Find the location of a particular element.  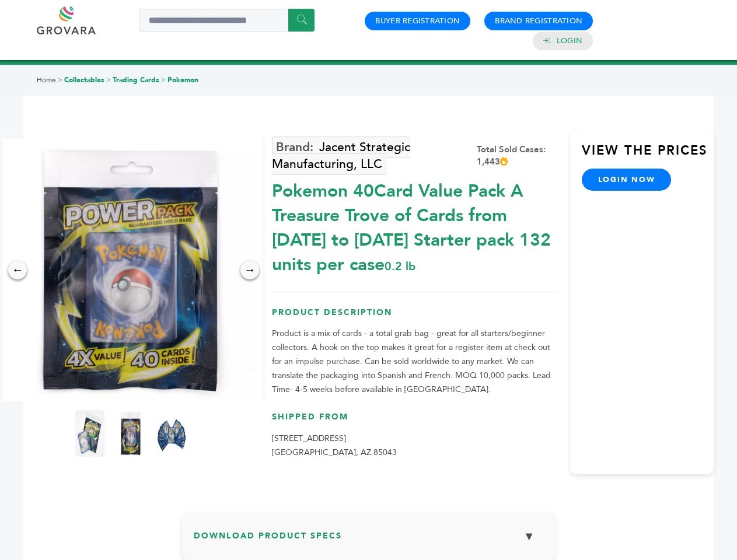

h3: View the Prices is located at coordinates (648, 155).